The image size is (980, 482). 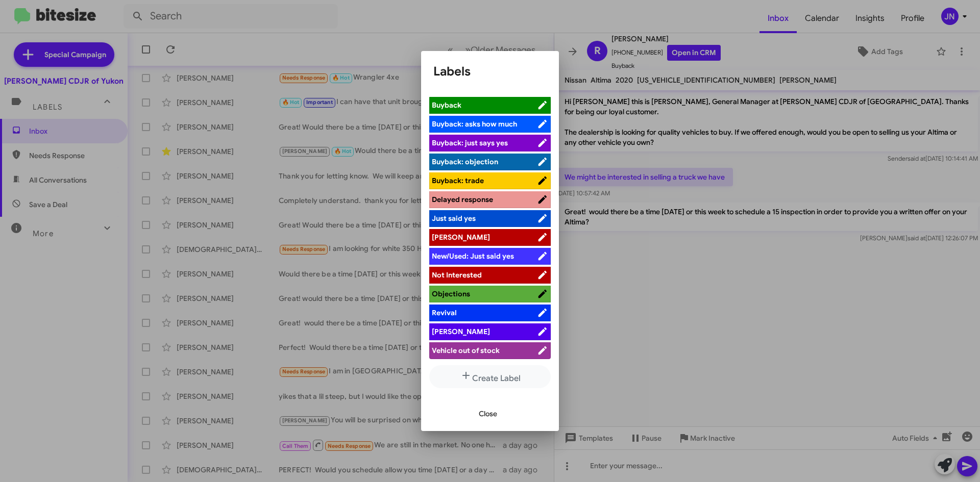 I want to click on span: Objections, so click(x=451, y=293).